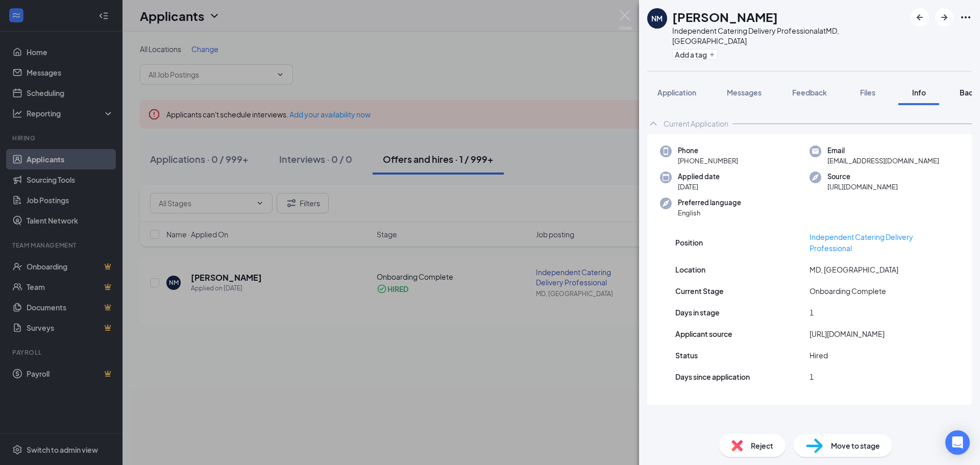 This screenshot has width=980, height=465. Describe the element at coordinates (691, 269) in the screenshot. I see `span: Location` at that location.